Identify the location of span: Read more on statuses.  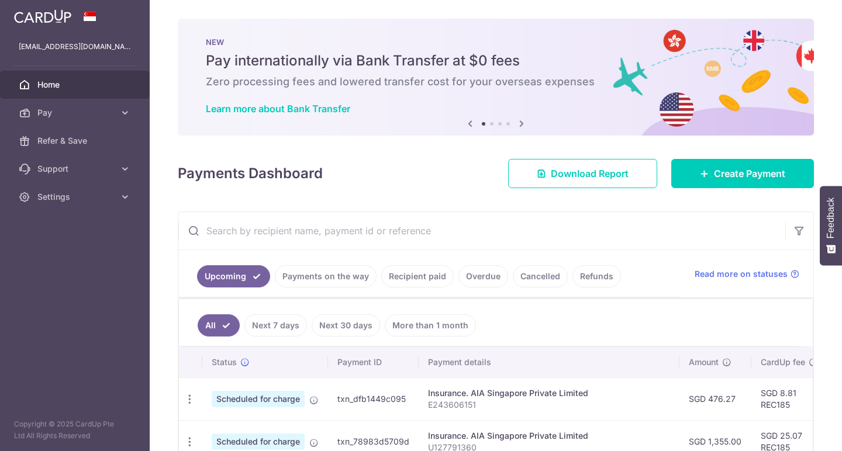
(741, 274).